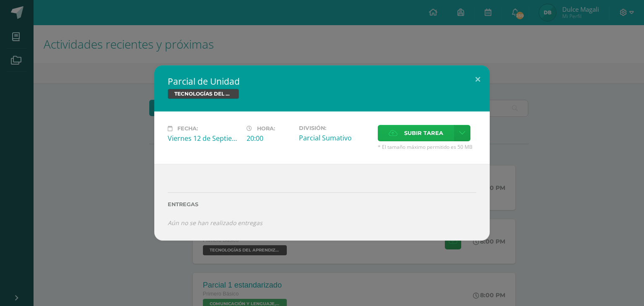  Describe the element at coordinates (478, 80) in the screenshot. I see `button: Close (Esc)` at that location.